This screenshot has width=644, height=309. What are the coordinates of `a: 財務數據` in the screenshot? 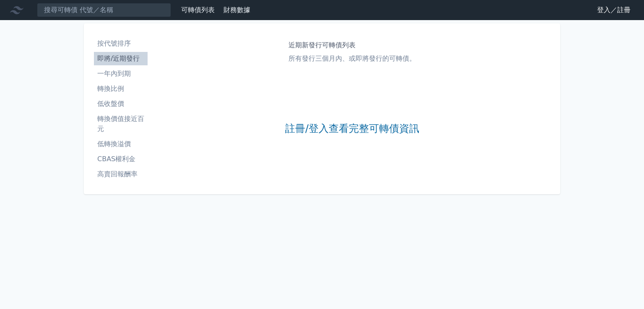 It's located at (237, 10).